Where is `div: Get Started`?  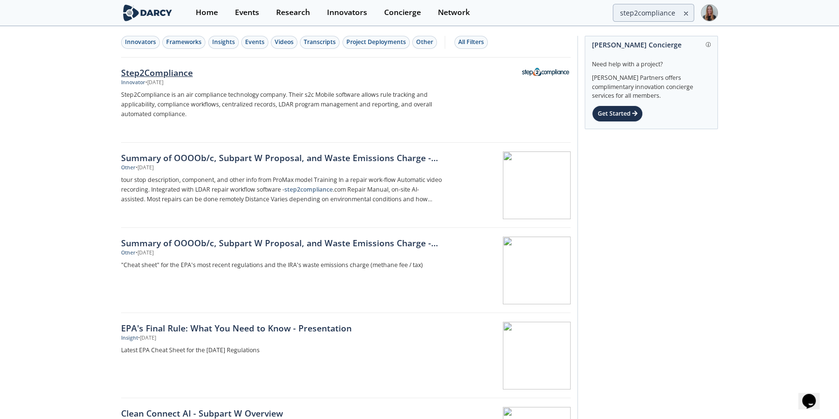
div: Get Started is located at coordinates (617, 114).